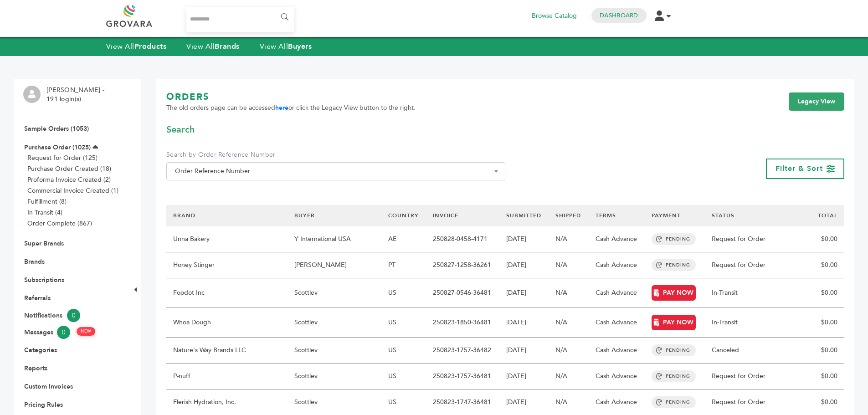  Describe the element at coordinates (227, 239) in the screenshot. I see `td: Unna Bakery` at that location.